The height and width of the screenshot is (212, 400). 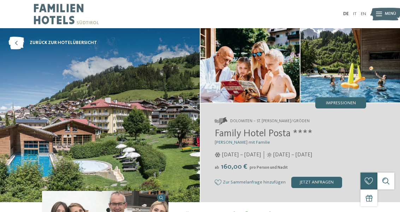 I want to click on a: DE, so click(x=346, y=14).